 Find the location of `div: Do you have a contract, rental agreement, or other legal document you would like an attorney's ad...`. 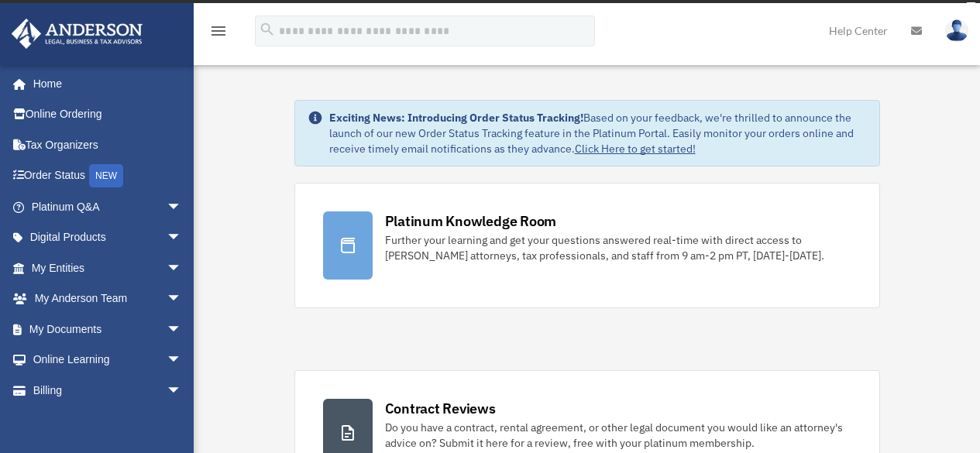

div: Do you have a contract, rental agreement, or other legal document you would like an attorney's ad... is located at coordinates (619, 436).